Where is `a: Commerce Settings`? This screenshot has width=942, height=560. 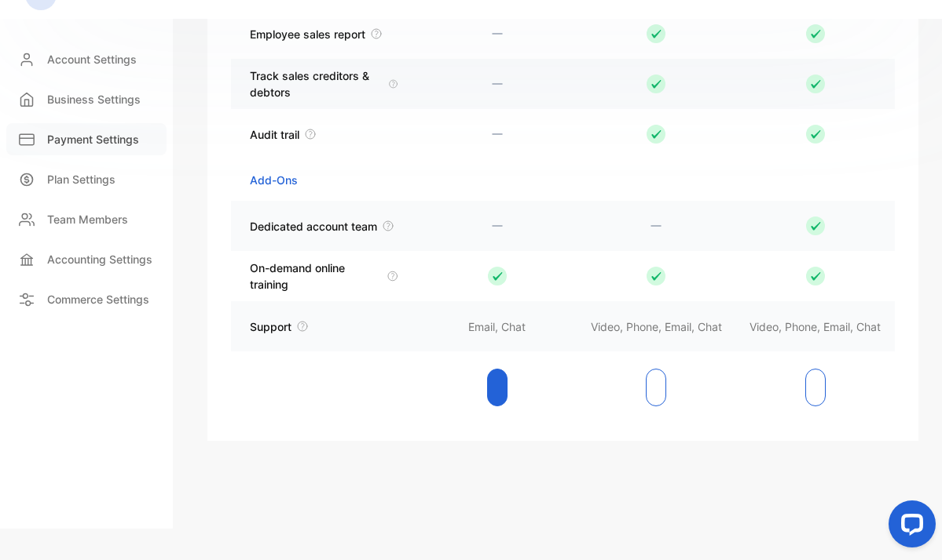 a: Commerce Settings is located at coordinates (87, 299).